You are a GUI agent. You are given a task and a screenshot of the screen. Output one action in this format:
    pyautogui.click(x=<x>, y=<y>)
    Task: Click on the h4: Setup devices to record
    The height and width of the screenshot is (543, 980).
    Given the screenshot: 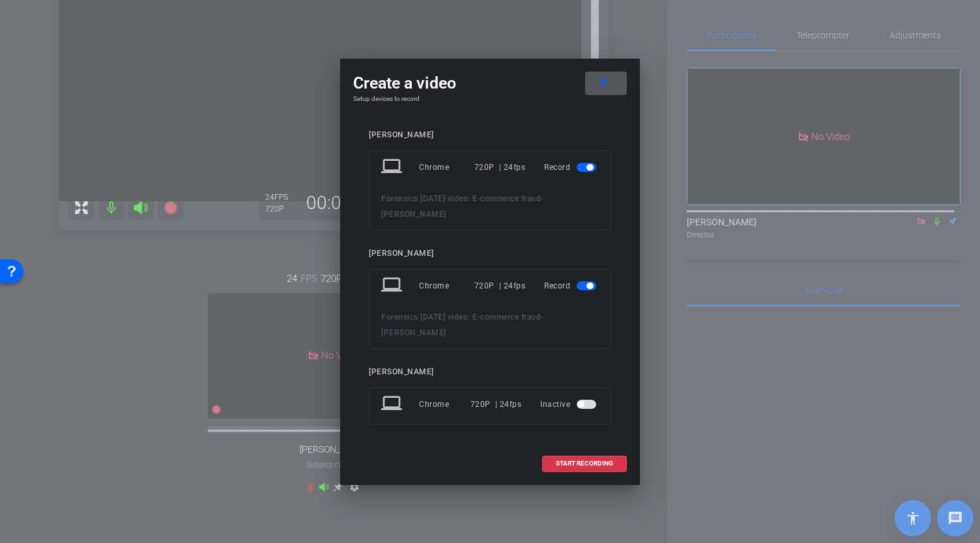 What is the action you would take?
    pyautogui.click(x=490, y=99)
    